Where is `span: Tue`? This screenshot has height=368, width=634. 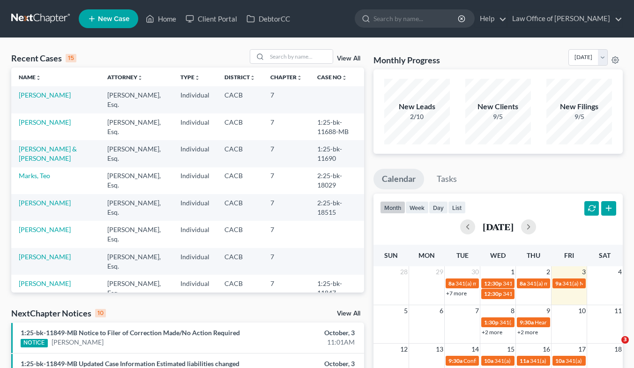
span: Tue is located at coordinates (463, 255).